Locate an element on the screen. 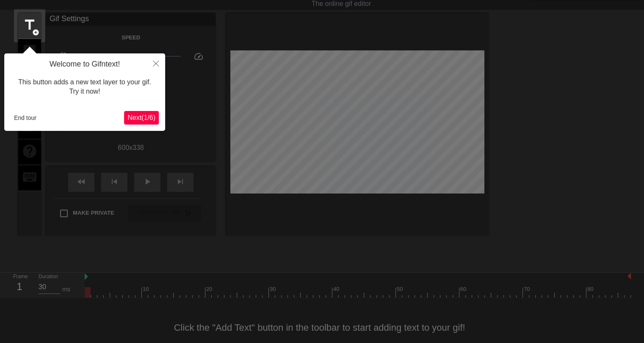  button: Close is located at coordinates (156, 63).